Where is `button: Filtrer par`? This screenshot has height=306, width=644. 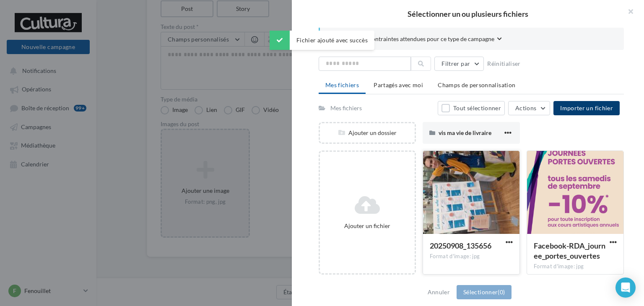
button: Filtrer par is located at coordinates (459, 64).